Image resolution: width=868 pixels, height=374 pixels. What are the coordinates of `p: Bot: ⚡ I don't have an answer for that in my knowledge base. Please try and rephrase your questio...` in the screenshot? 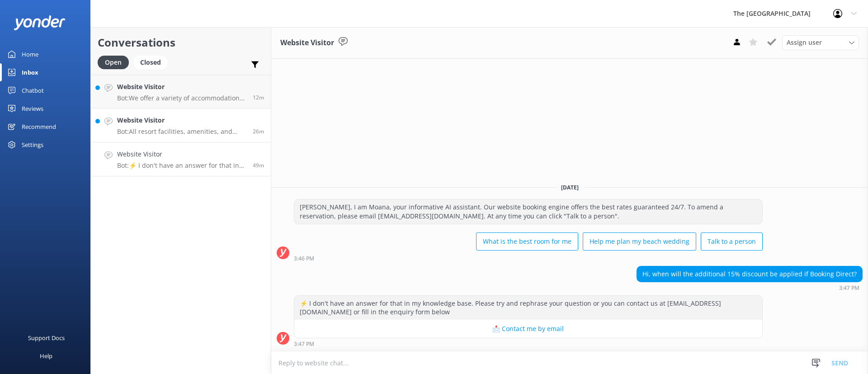 It's located at (182, 166).